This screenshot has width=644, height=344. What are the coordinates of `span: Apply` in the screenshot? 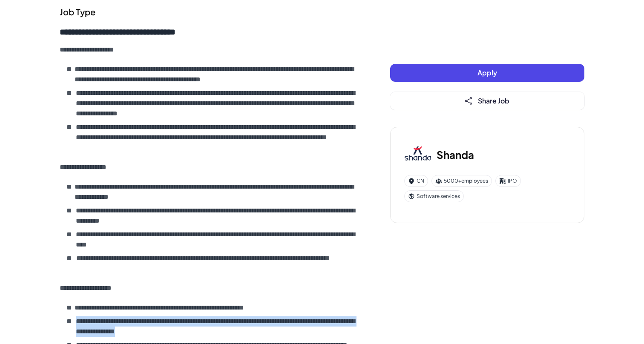 It's located at (487, 72).